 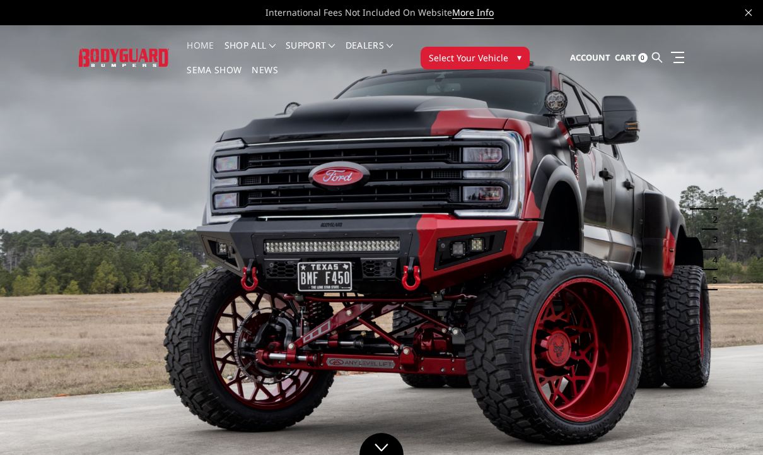 I want to click on button: 2 of 5, so click(x=711, y=220).